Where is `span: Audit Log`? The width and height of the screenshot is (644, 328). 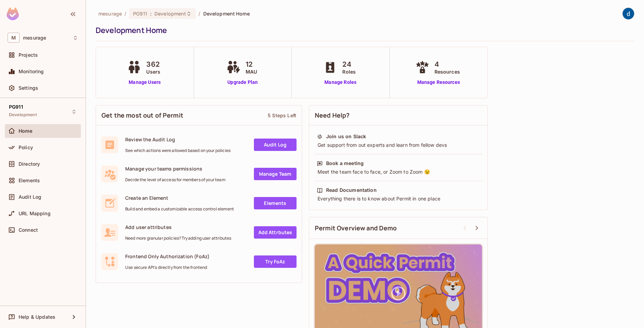
span: Audit Log is located at coordinates (30, 197).